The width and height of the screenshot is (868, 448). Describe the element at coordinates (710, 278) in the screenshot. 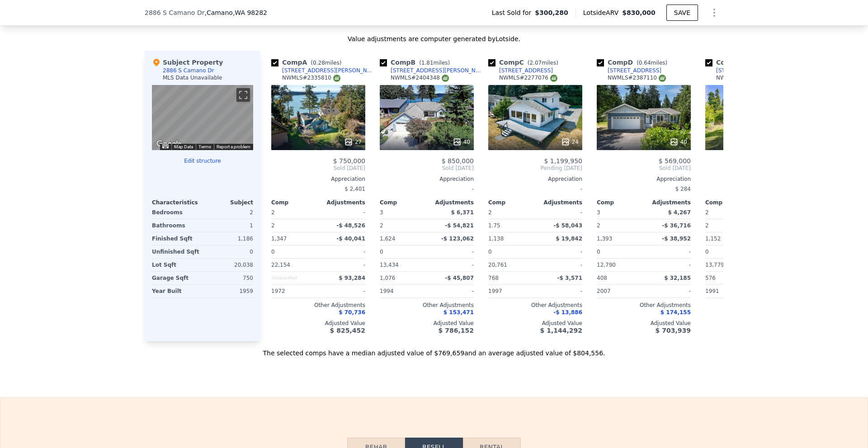

I see `span: 576` at that location.